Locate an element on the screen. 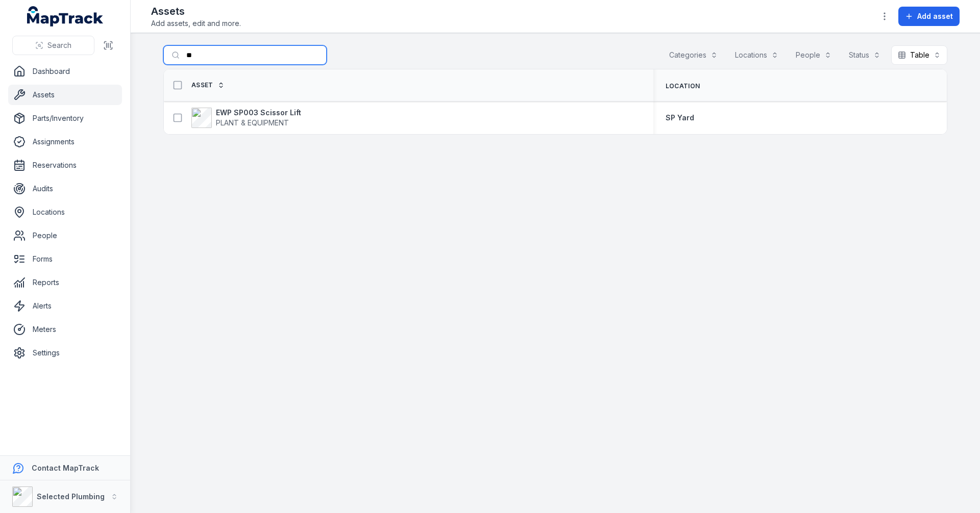  a: MapTrack is located at coordinates (65, 17).